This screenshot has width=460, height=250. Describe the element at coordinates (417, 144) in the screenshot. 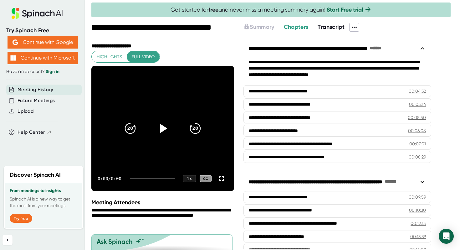

I see `div: 00:07:01` at that location.